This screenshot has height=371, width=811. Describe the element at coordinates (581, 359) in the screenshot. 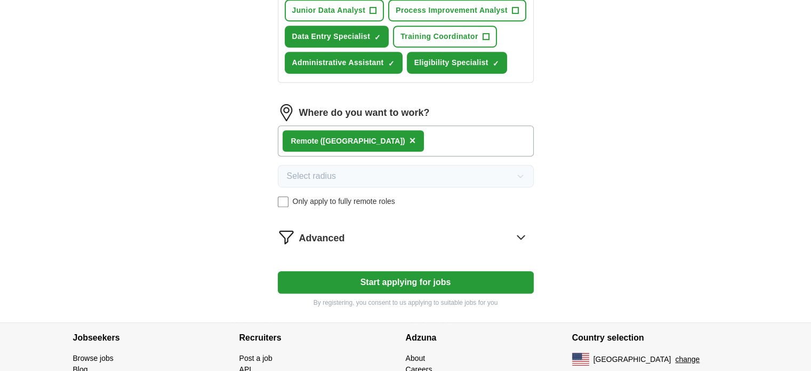

I see `img: US flag` at that location.